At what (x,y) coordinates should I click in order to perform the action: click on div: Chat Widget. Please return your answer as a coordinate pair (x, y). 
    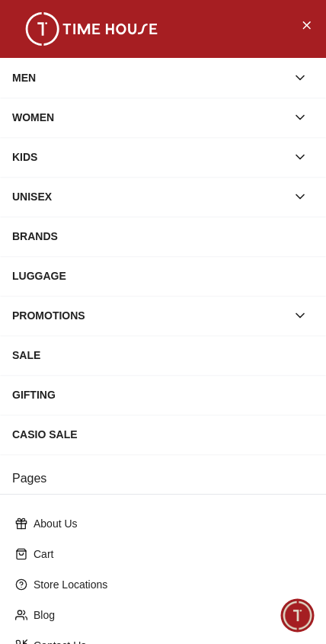
    Looking at the image, I should click on (298, 616).